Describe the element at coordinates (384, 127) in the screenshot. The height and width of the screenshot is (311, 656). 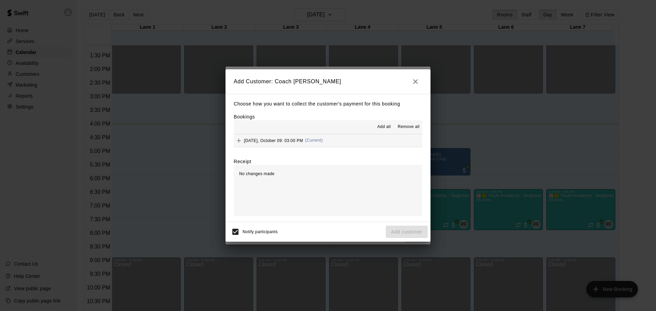
I see `button: Add all` at that location.